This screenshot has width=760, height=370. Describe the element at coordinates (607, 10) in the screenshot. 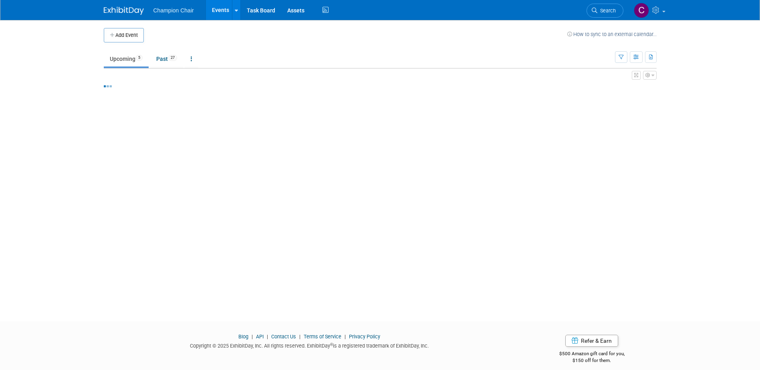

I see `span: Search` at that location.